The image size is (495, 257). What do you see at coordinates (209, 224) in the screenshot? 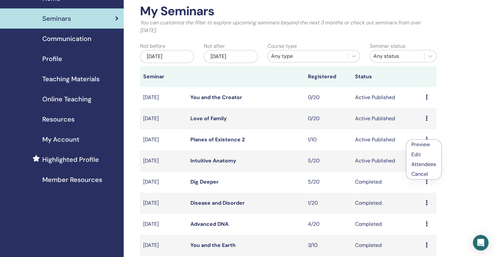
I see `a: Advanced DNA` at bounding box center [209, 224].